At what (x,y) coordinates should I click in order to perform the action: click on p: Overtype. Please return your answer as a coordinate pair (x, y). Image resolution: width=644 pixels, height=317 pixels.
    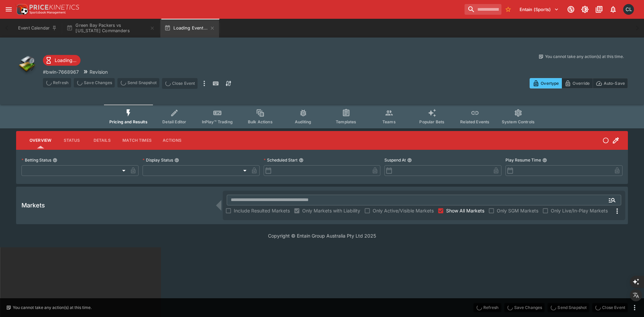
    Looking at the image, I should click on (550, 83).